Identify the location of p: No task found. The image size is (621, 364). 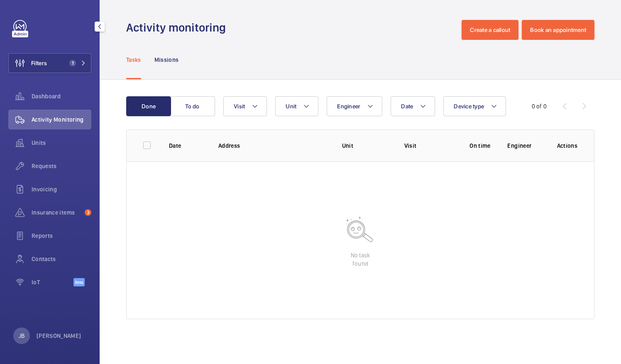
(360, 259).